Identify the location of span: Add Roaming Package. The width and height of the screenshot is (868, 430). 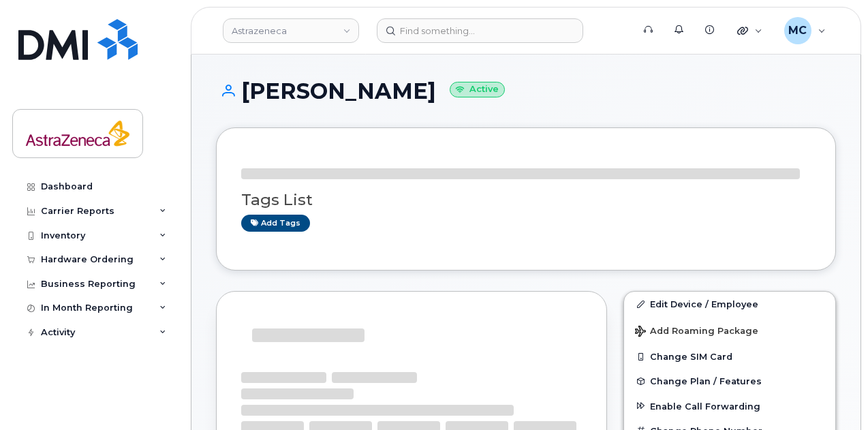
(696, 332).